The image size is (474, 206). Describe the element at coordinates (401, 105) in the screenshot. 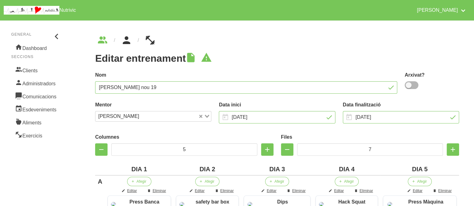

I see `label: Data finalització` at that location.